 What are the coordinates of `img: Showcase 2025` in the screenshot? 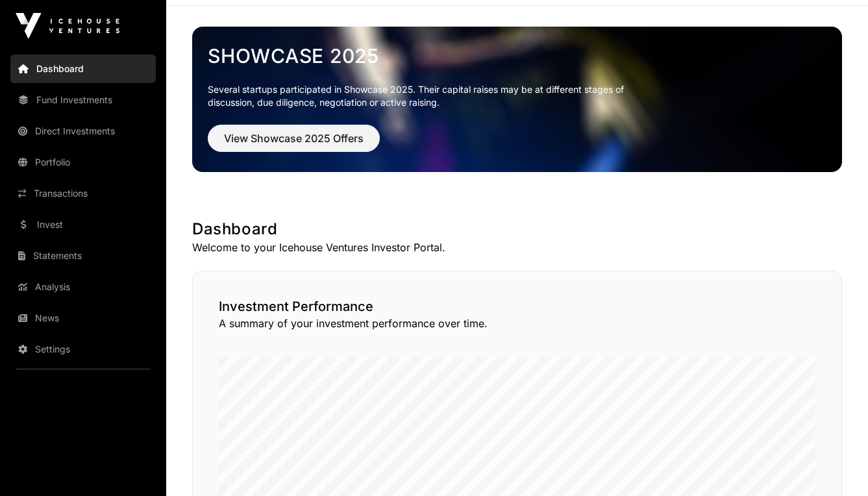 It's located at (517, 100).